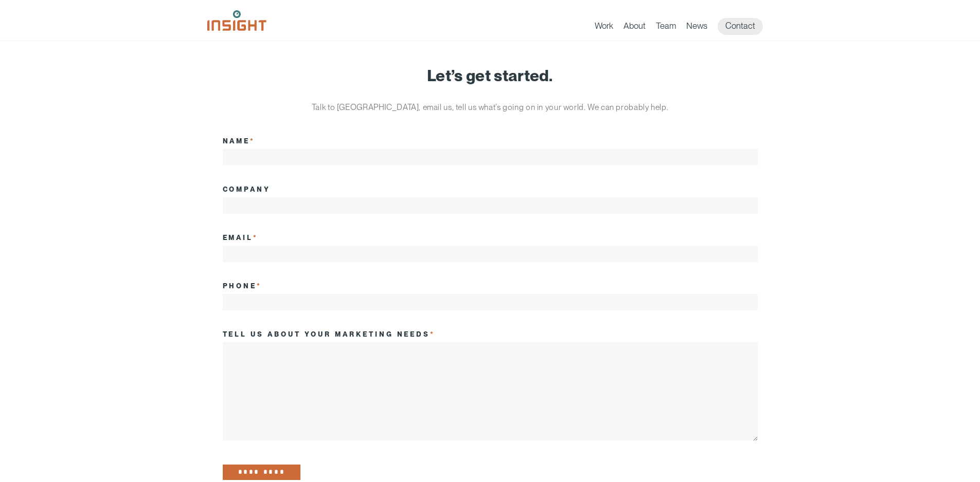  I want to click on label: Company, so click(247, 189).